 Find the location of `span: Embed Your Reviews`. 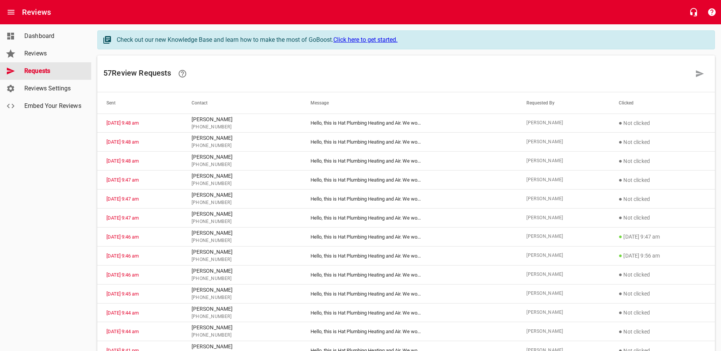

span: Embed Your Reviews is located at coordinates (53, 106).